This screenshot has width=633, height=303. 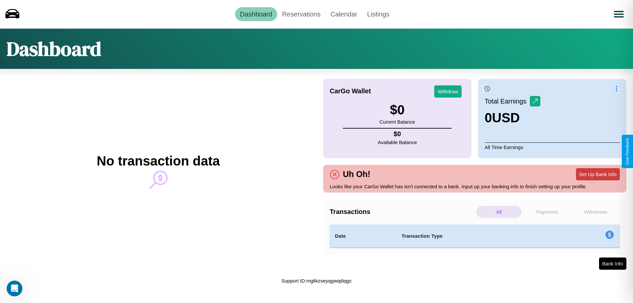 What do you see at coordinates (402, 212) in the screenshot?
I see `h4: Transactions` at bounding box center [402, 212].